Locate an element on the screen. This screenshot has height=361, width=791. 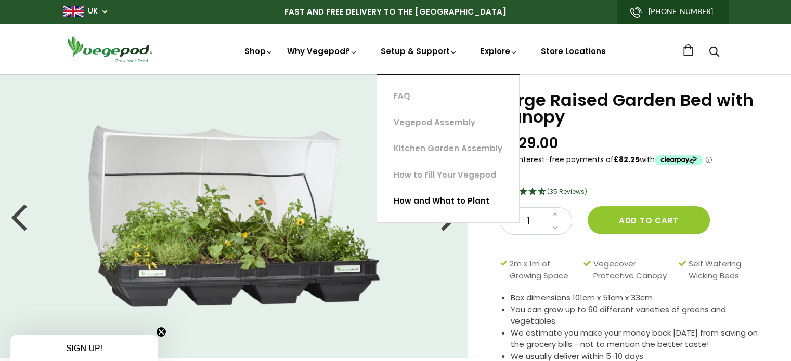
img: Large Raised Garden Bed with Canopy is located at coordinates (234, 216).